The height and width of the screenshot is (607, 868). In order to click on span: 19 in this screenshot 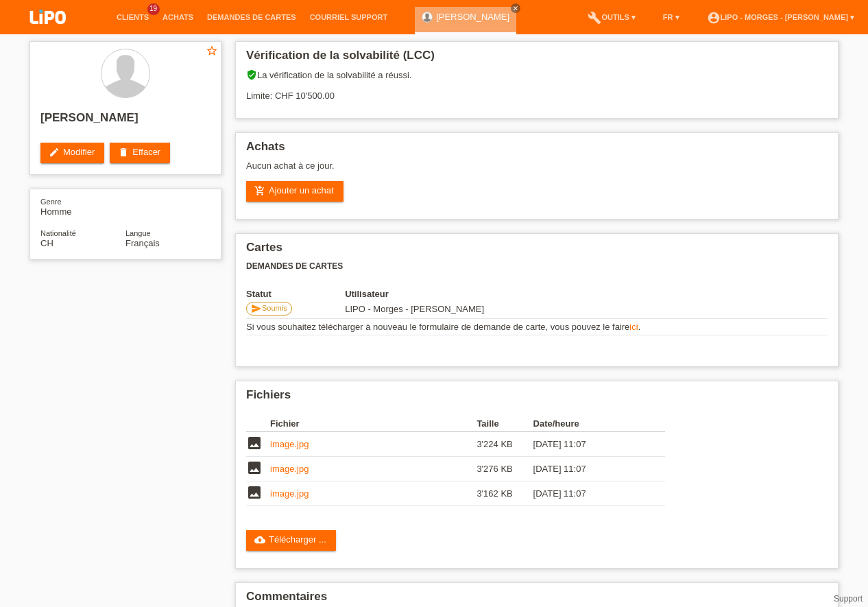, I will do `click(154, 9)`.